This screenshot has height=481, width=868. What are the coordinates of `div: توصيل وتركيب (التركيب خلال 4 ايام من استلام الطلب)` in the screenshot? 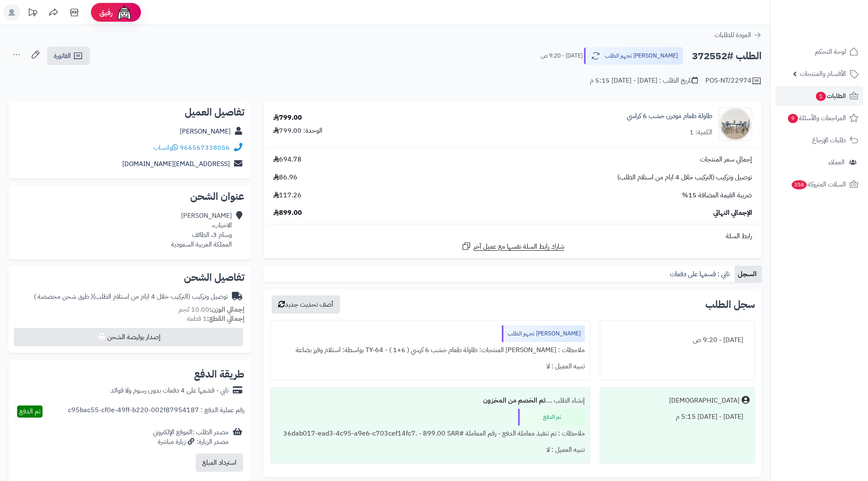 It's located at (131, 297).